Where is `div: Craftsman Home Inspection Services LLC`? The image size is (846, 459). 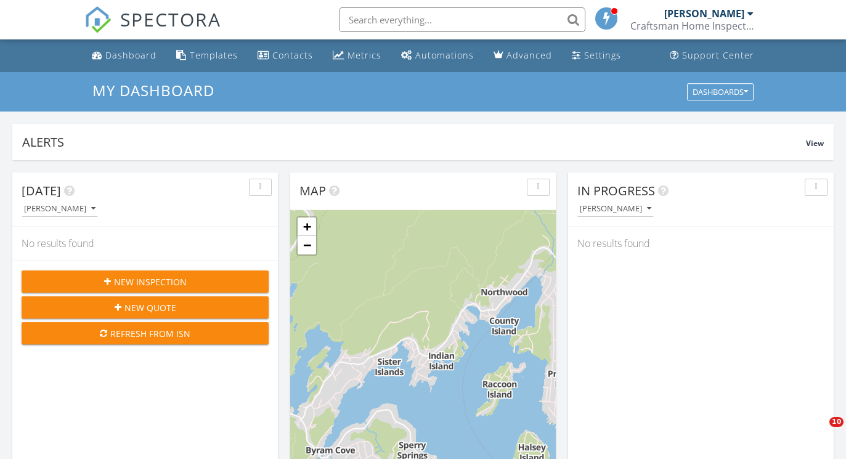
div: Craftsman Home Inspection Services LLC is located at coordinates (692, 26).